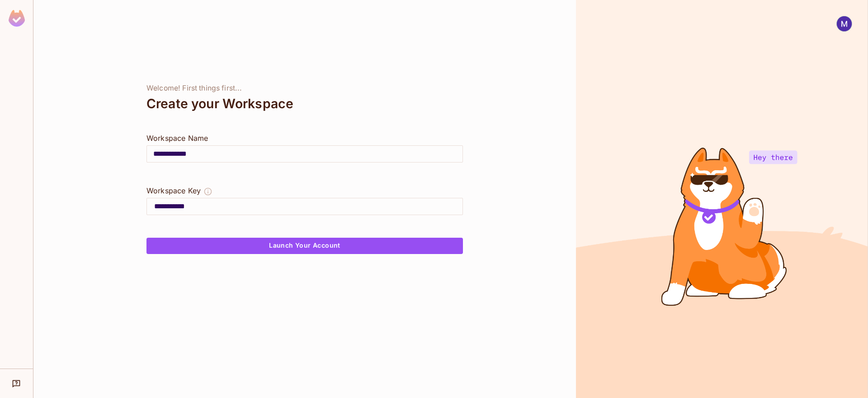 This screenshot has width=868, height=398. Describe the element at coordinates (17, 18) in the screenshot. I see `img: SReyMgAAAABJRU5ErkJggg==` at that location.